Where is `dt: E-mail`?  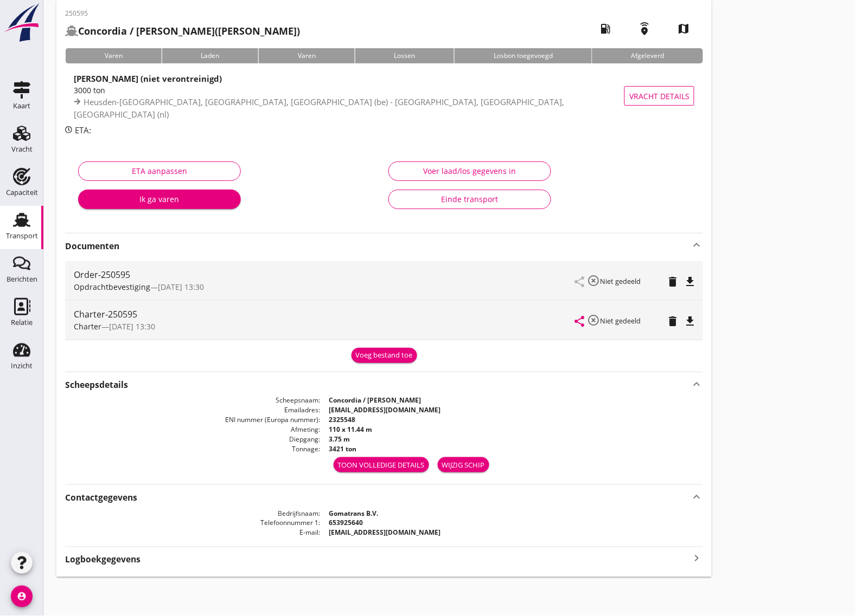
dt: E-mail is located at coordinates (193, 533).